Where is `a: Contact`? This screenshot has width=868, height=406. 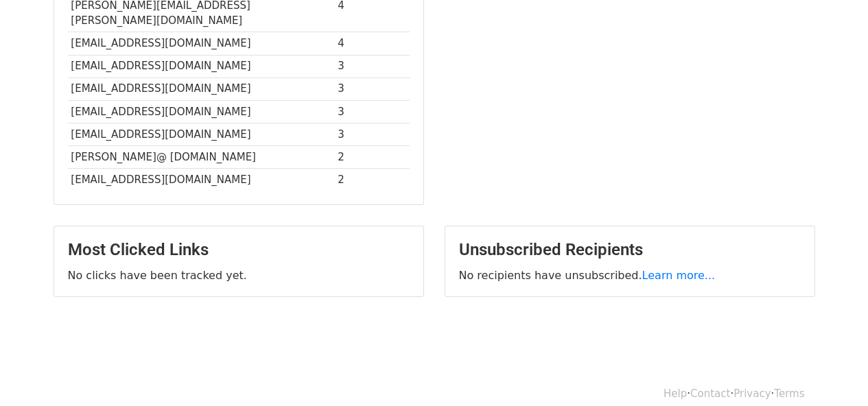 a: Contact is located at coordinates (710, 394).